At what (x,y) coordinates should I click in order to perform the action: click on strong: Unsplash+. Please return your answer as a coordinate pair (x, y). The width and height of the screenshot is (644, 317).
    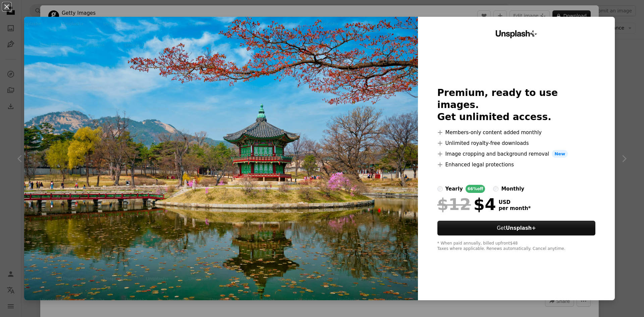
    Looking at the image, I should click on (521, 228).